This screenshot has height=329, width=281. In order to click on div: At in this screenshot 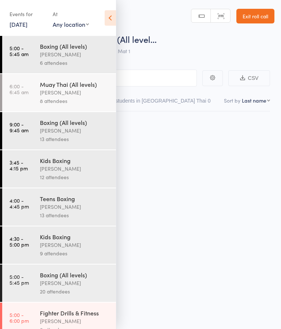, I will do `click(71, 14)`.